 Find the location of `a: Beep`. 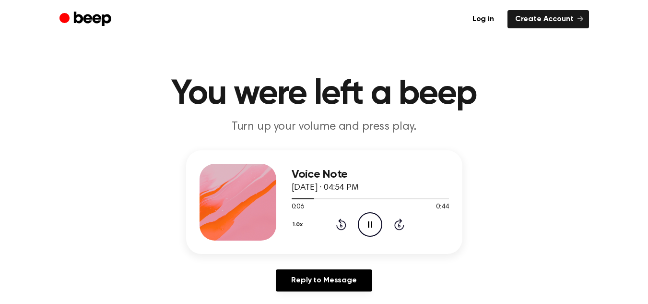

a: Beep is located at coordinates (86, 19).